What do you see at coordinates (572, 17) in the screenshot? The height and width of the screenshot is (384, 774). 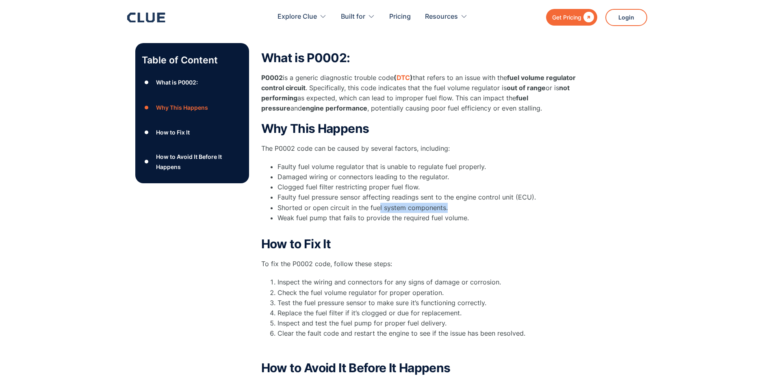 I see `a: Get Pricing` at bounding box center [572, 17].